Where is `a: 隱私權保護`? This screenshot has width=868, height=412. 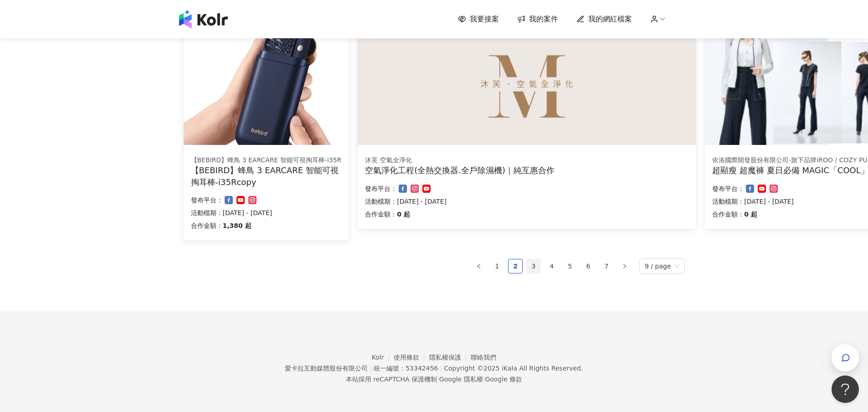
a: 隱私權保護 is located at coordinates (450, 357).